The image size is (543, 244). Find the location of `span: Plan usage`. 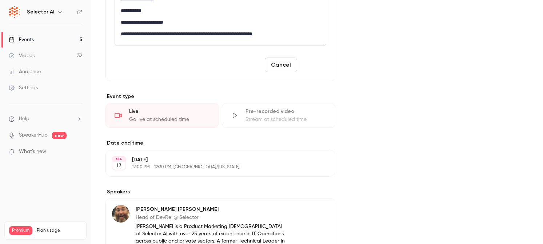

span: Plan usage is located at coordinates (59, 230).